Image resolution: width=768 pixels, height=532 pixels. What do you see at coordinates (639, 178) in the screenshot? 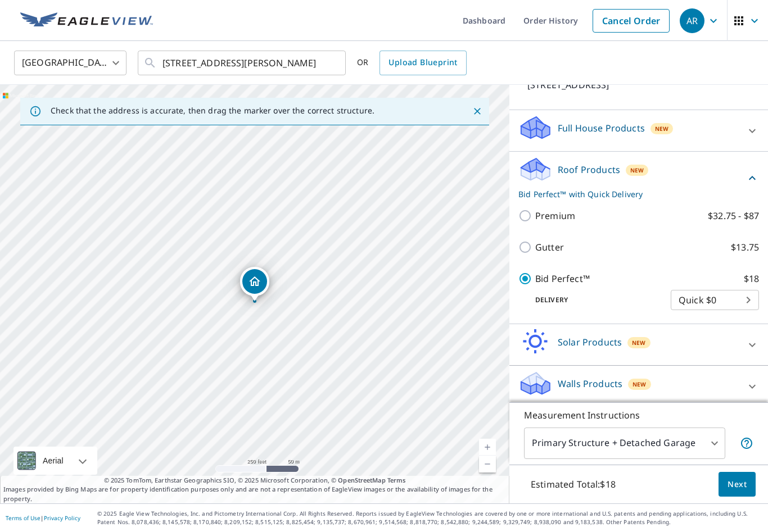
I see `div: Roof ProductsNewBid Perfect™ with Quick Delivery` at bounding box center [639, 178].